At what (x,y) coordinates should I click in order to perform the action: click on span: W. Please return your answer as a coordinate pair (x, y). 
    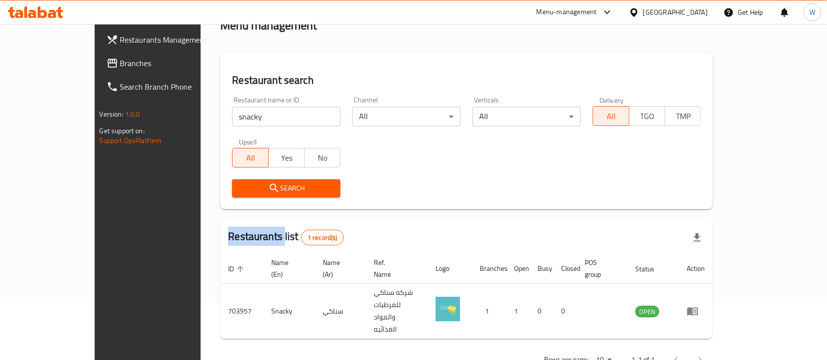
    Looking at the image, I should click on (812, 12).